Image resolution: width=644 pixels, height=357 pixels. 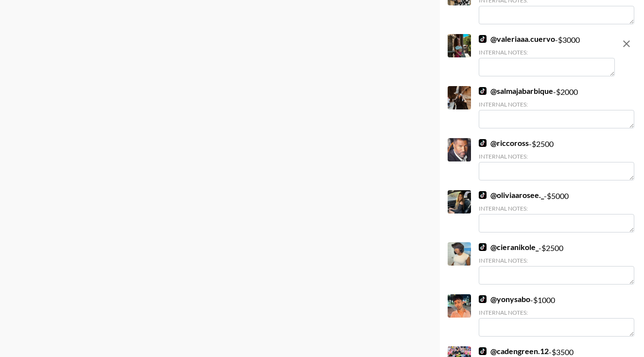 What do you see at coordinates (517, 39) in the screenshot?
I see `a: @valeriaaa.cuervo` at bounding box center [517, 39].